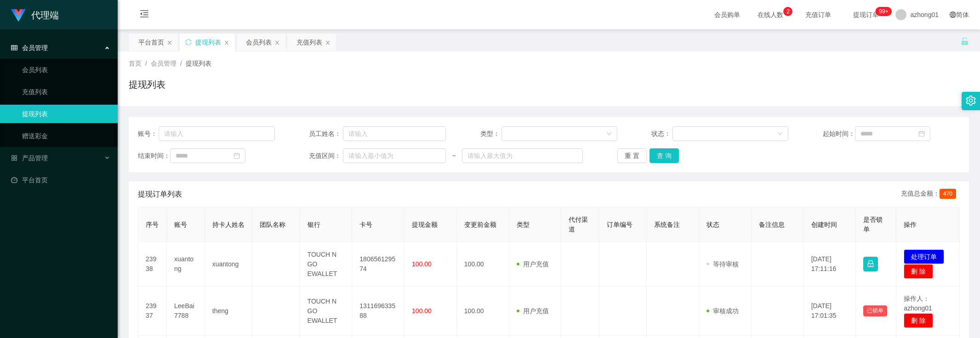 This screenshot has width=980, height=338. Describe the element at coordinates (772, 225) in the screenshot. I see `span: 备注信息` at that location.